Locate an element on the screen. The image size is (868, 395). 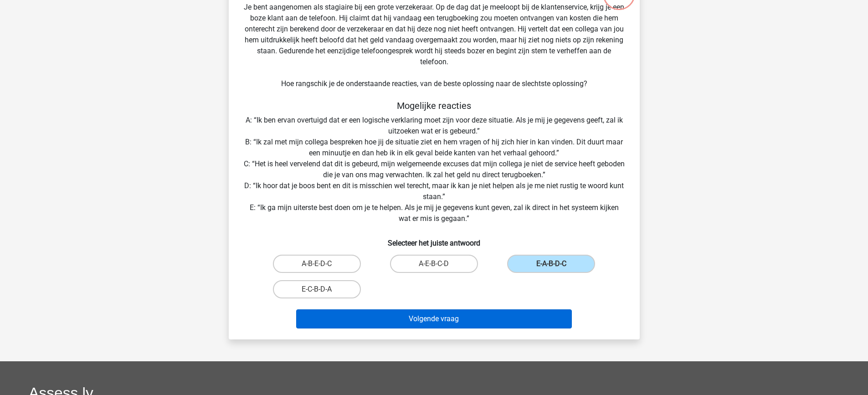
label: E-A-B-D-C is located at coordinates (550, 264).